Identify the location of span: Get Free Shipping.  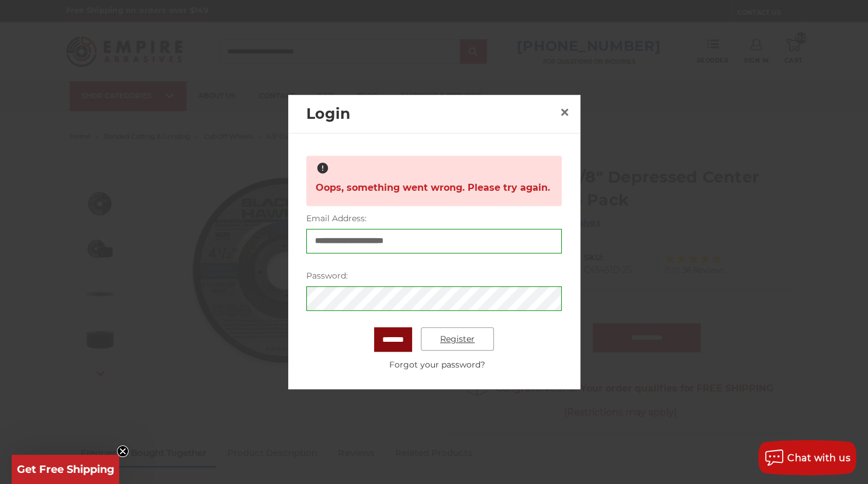
(66, 469).